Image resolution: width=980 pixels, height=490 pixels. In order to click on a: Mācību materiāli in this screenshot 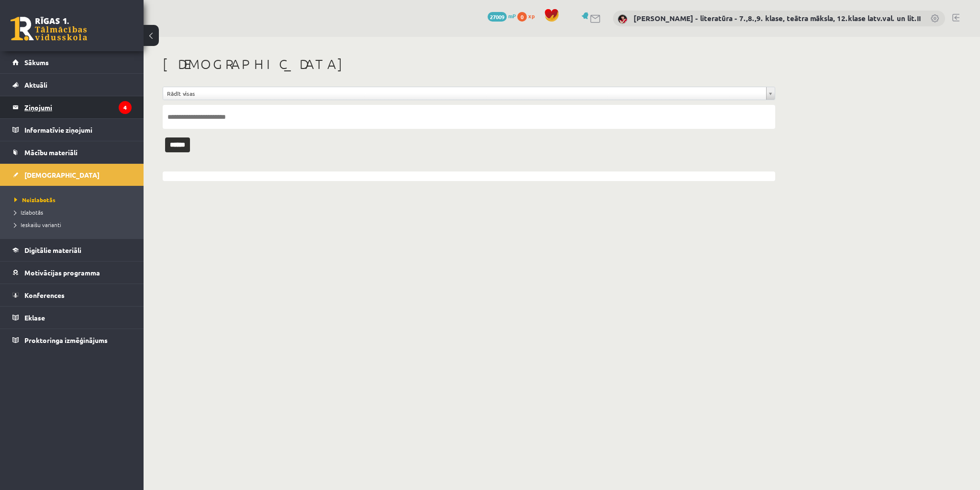, I will do `click(72, 152)`.